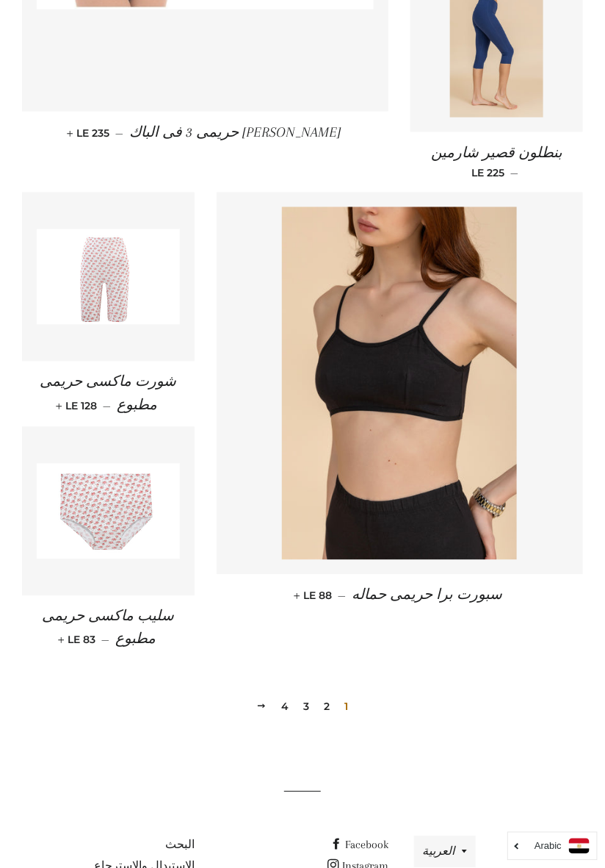  Describe the element at coordinates (78, 640) in the screenshot. I see `span: LE 83` at that location.